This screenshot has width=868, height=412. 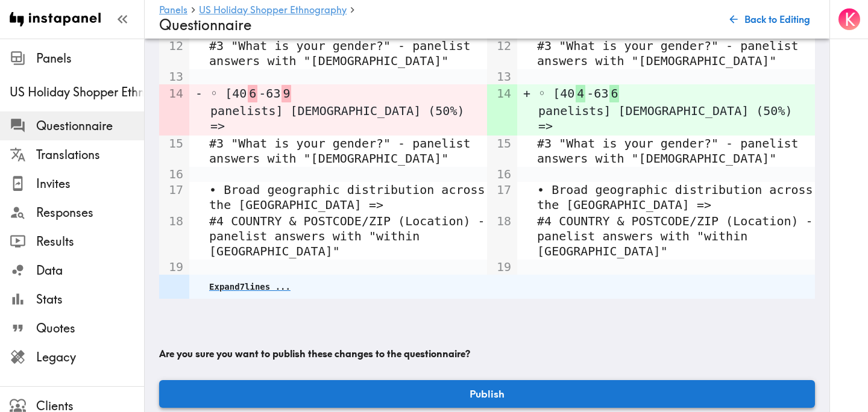 I want to click on span: K, so click(x=850, y=19).